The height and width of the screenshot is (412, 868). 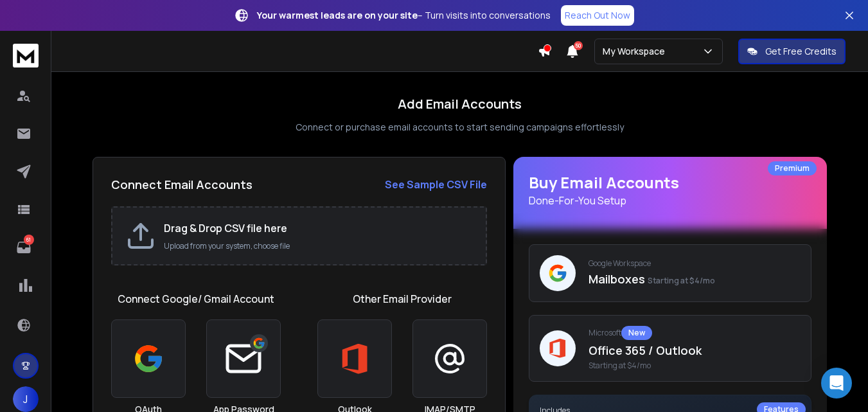 What do you see at coordinates (29, 240) in the screenshot?
I see `p: 61` at bounding box center [29, 240].